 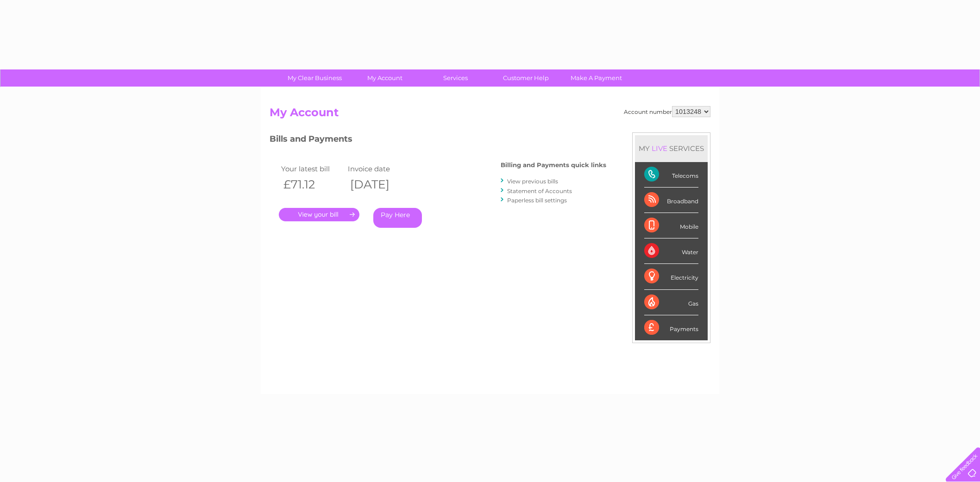 I want to click on a: My Account, so click(x=385, y=78).